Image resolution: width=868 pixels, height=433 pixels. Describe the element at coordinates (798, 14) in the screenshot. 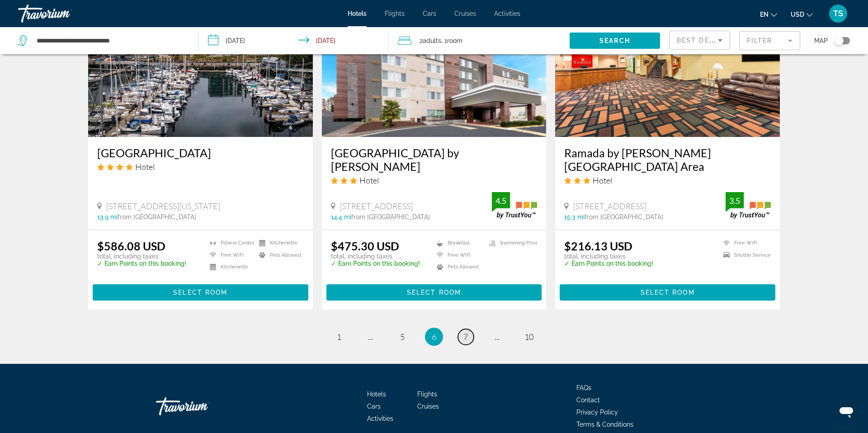

I see `span: USD` at that location.